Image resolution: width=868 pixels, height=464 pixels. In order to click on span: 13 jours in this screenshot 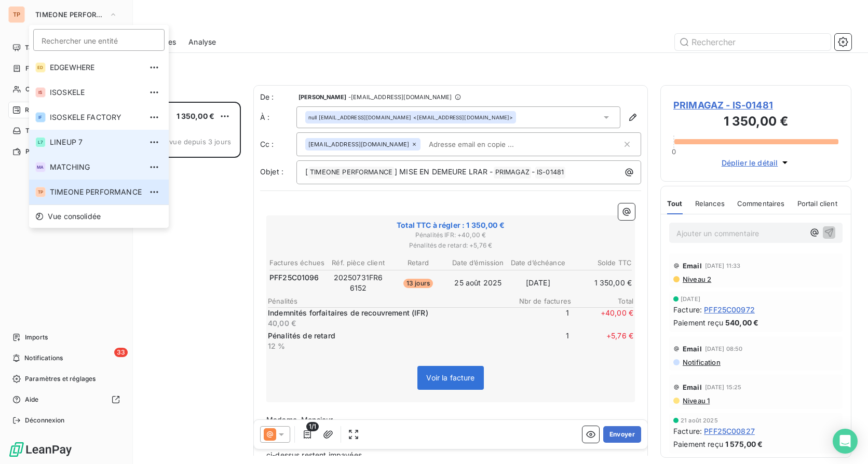, I will do `click(418, 284)`.